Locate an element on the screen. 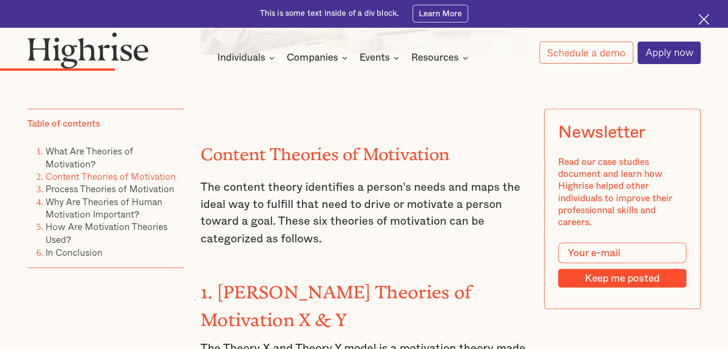 The width and height of the screenshot is (728, 349). p: The content theory identifies a person's needs and maps the ideal way to fulfill that need to dri... is located at coordinates (364, 213).